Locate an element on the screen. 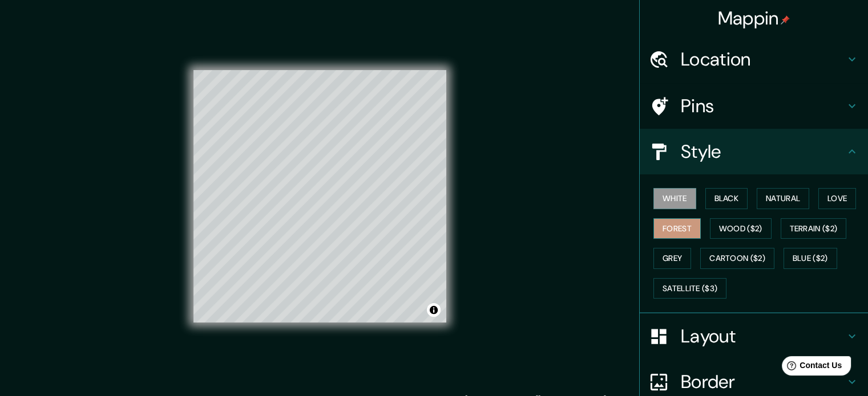 This screenshot has height=396, width=868. h4: Border is located at coordinates (763, 382).